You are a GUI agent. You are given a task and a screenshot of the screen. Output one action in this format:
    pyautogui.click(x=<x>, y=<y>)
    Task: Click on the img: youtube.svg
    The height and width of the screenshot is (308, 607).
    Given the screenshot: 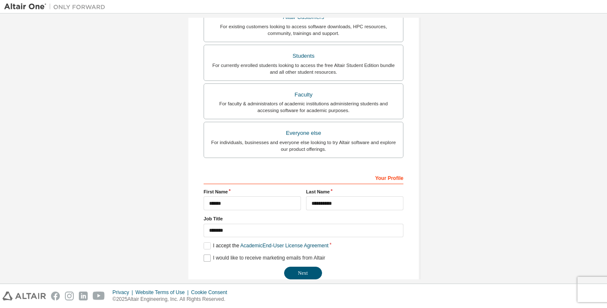 What is the action you would take?
    pyautogui.click(x=99, y=296)
    